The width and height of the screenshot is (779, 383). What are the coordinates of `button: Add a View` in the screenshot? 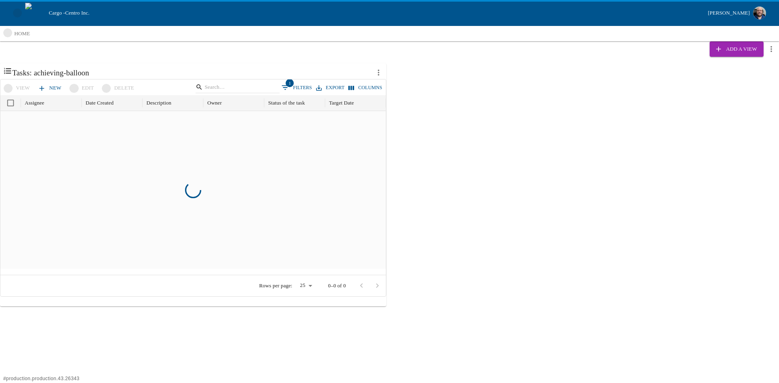 It's located at (737, 49).